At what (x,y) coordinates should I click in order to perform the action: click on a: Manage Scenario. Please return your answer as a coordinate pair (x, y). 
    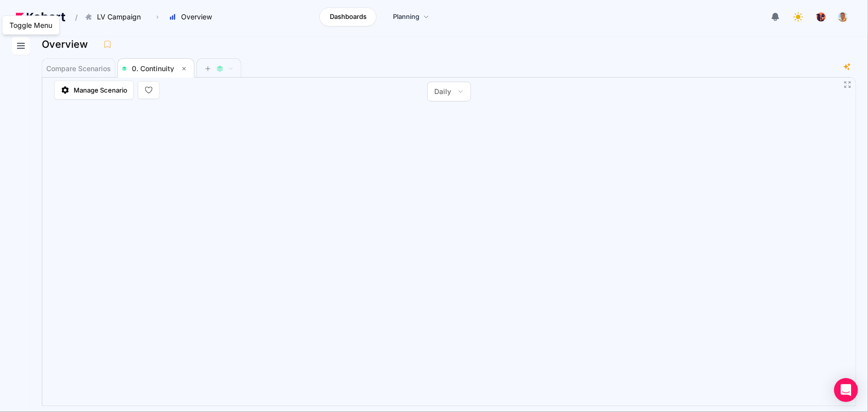
    Looking at the image, I should click on (94, 90).